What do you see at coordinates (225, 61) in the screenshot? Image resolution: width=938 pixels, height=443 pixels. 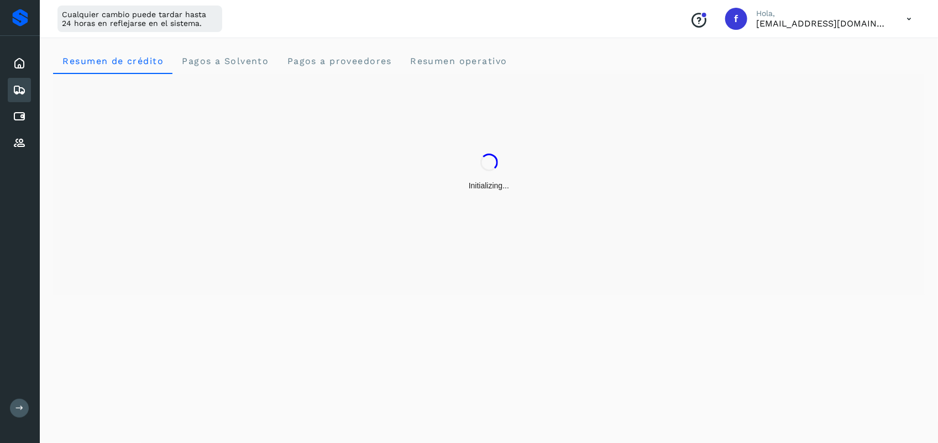 I see `span: Pagos a Solvento` at bounding box center [225, 61].